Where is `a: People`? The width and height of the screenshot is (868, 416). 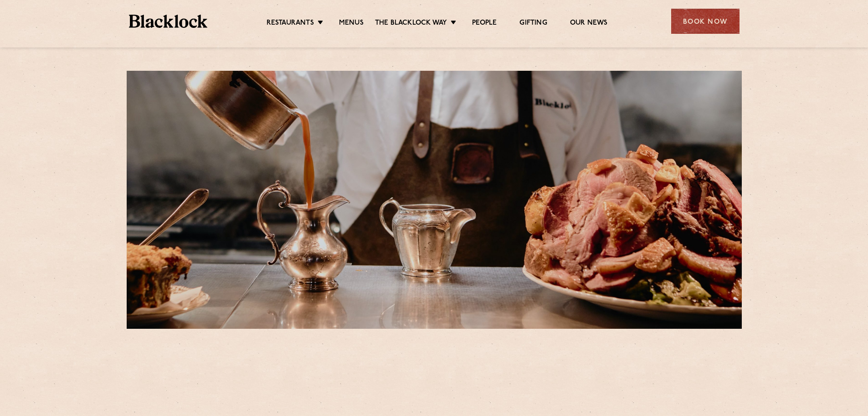 a: People is located at coordinates (485, 24).